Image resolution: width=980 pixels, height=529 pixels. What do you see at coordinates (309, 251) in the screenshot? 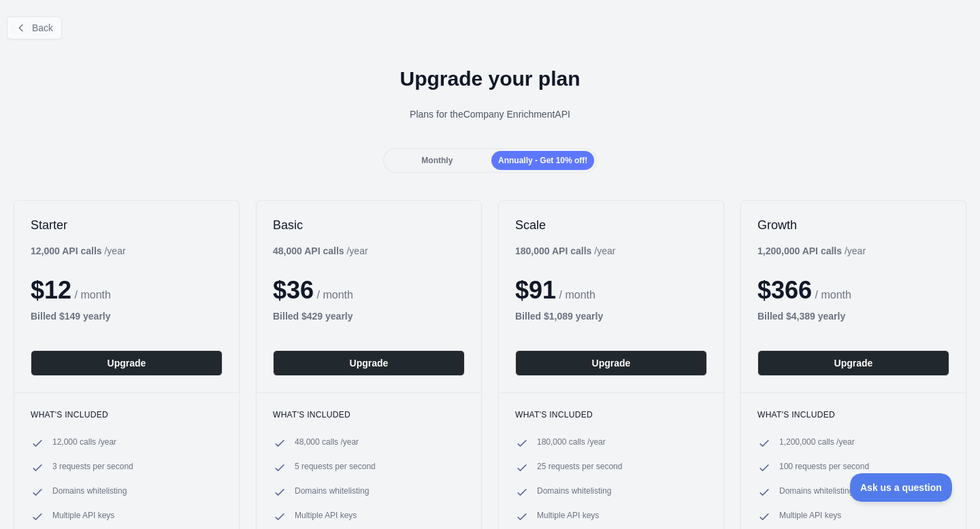
I see `b: 48,000 API calls` at bounding box center [309, 251].